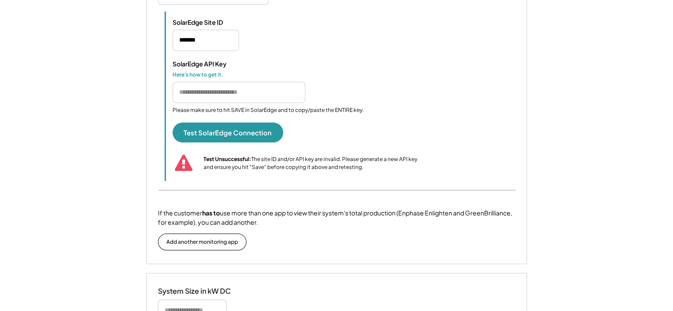 Image resolution: width=673 pixels, height=311 pixels. What do you see at coordinates (202, 242) in the screenshot?
I see `button: Add another monitoring app` at bounding box center [202, 242].